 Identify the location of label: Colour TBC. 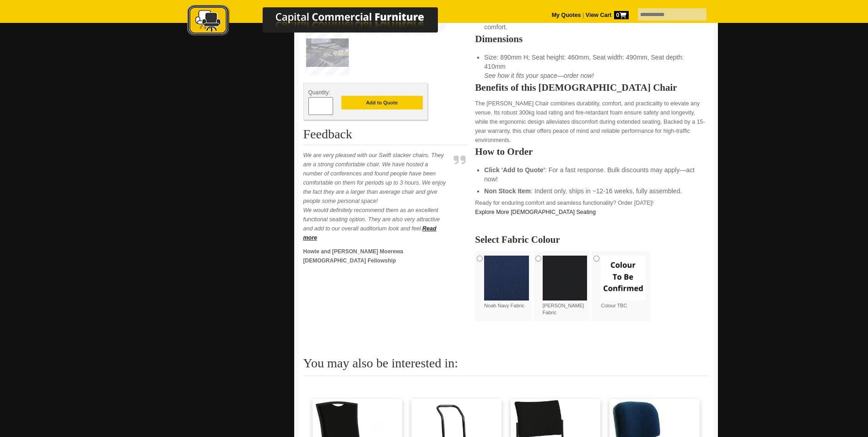
(623, 282).